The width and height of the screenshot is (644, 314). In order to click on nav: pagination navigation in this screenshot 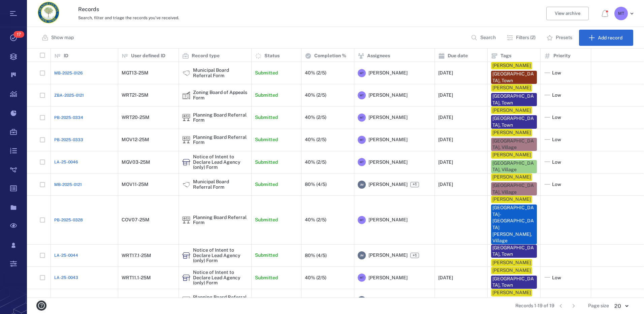, I will do `click(567, 306)`.